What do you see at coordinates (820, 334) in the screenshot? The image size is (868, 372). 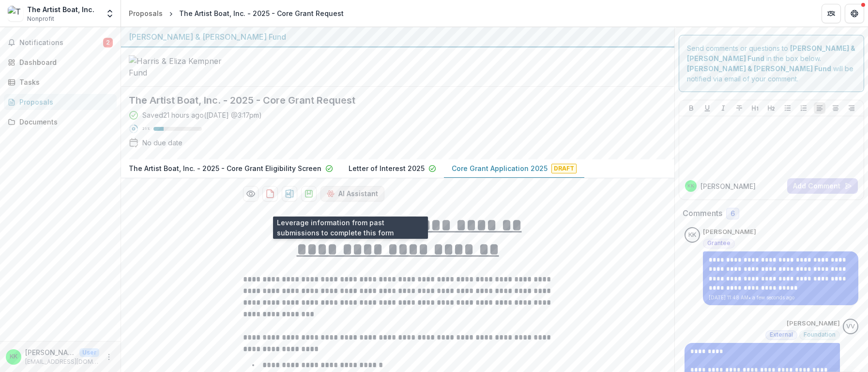 I see `span: Foundation` at bounding box center [820, 334].